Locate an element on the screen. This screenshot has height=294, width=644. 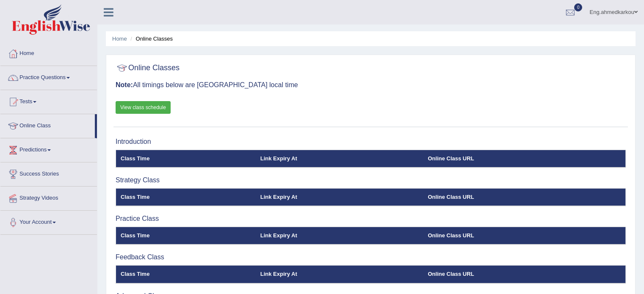
b: Note: is located at coordinates (124, 85).